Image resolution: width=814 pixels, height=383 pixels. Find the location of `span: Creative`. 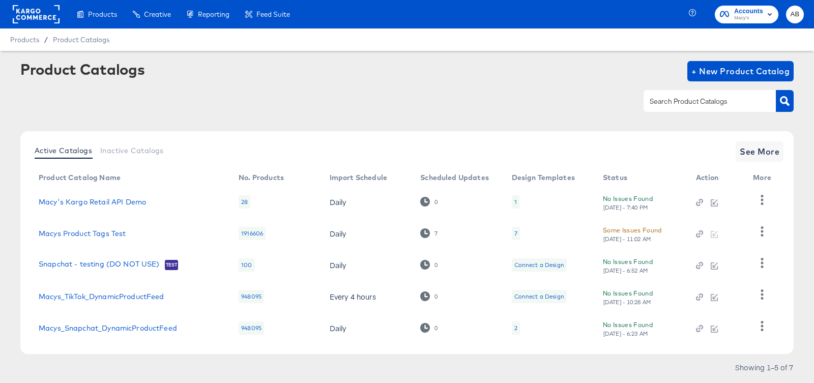

span: Creative is located at coordinates (157, 14).